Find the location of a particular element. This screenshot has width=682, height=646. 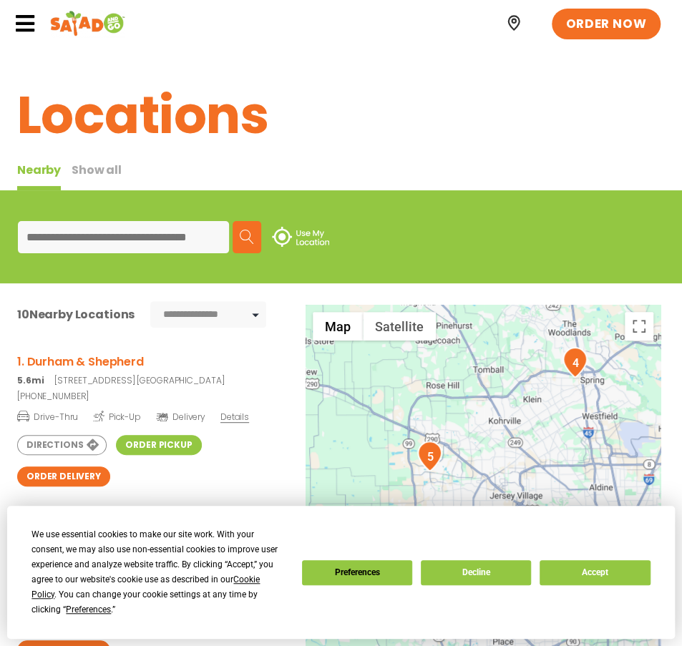

span: Pick-Up is located at coordinates (117, 417).